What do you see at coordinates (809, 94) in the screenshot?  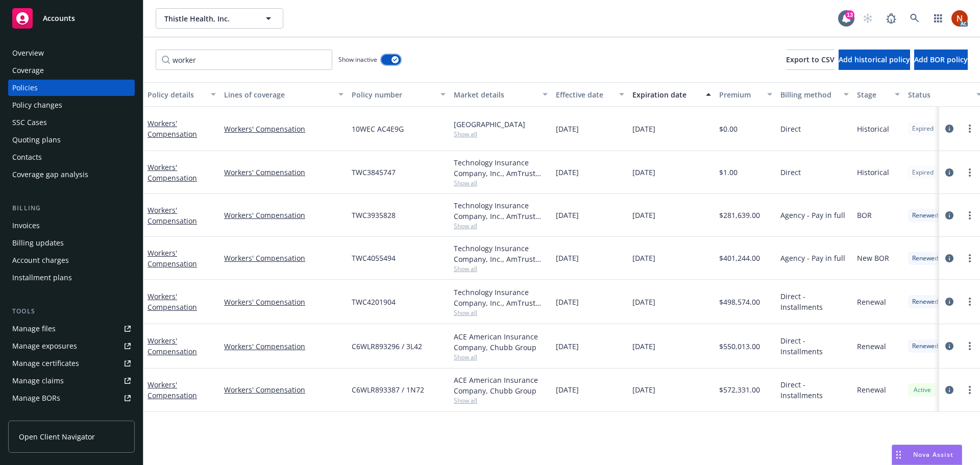 I see `div: Billing method` at bounding box center [809, 94].